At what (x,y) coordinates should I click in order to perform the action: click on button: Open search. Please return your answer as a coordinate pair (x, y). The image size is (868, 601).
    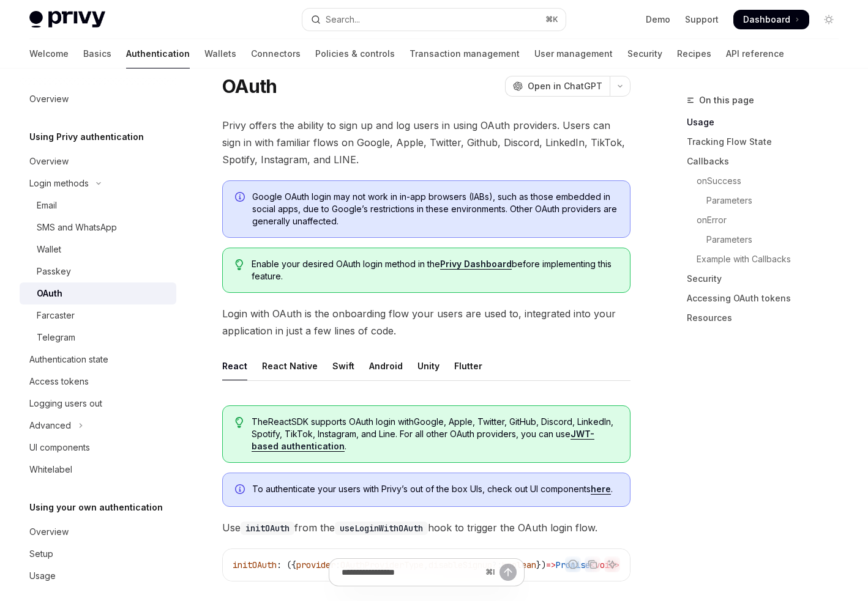
    Looking at the image, I should click on (434, 20).